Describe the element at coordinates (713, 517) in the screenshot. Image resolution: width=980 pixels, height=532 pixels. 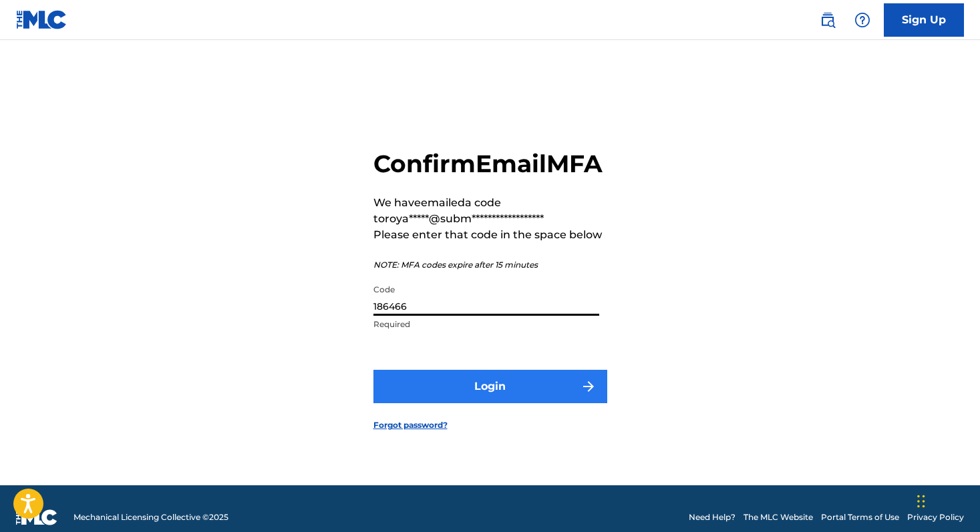
I see `a: Need Help?` at that location.